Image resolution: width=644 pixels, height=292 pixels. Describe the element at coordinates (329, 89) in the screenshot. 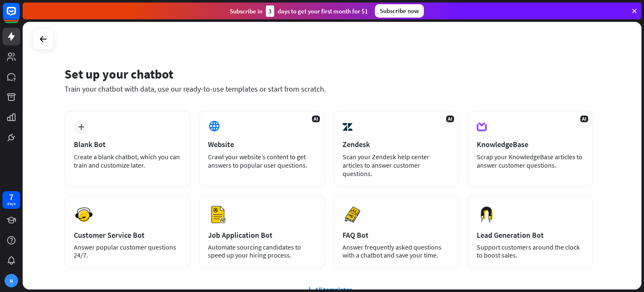

I see `div: Train your chatbot with data, use our ready-to-use templates or start from scratch.` at that location.